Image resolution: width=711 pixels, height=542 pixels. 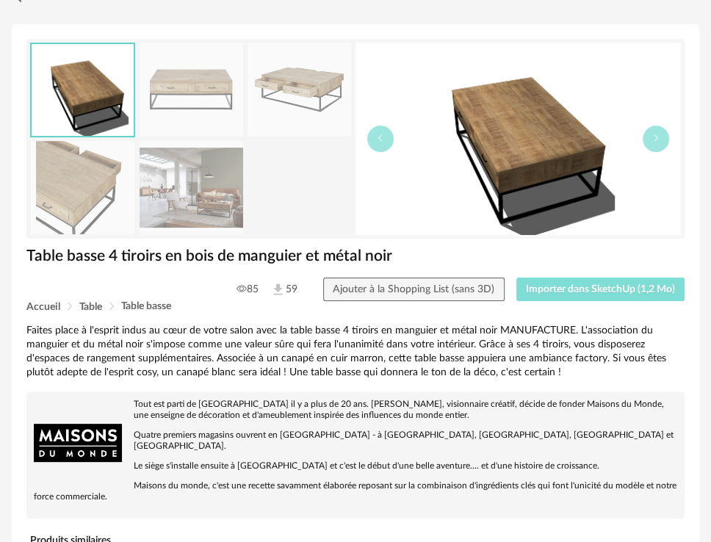 I want to click on button: Importer dans SketchUp (1,2 Mo), so click(x=601, y=290).